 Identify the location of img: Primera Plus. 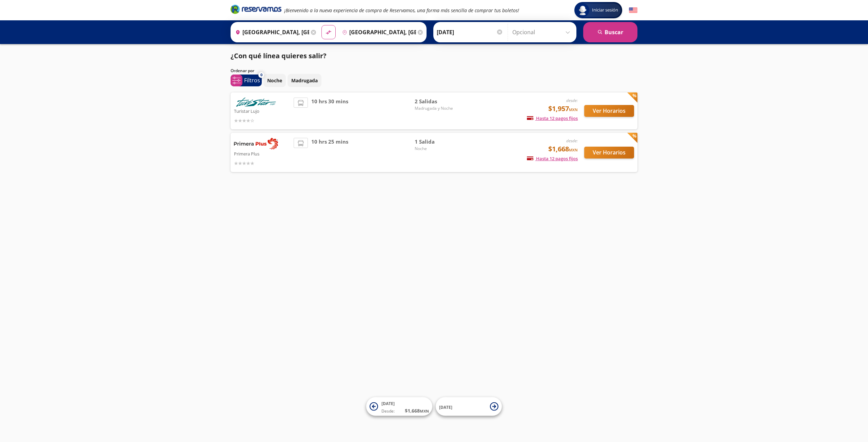
(256, 143).